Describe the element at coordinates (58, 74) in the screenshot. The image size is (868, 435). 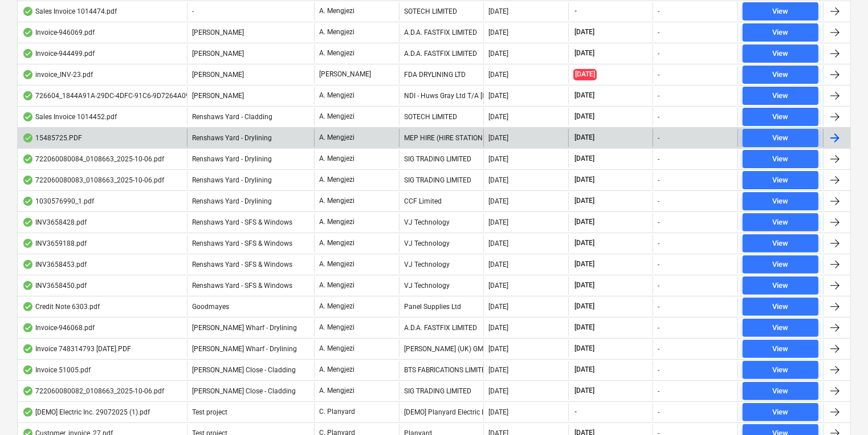
I see `div: invoice_INV-23.pdf` at that location.